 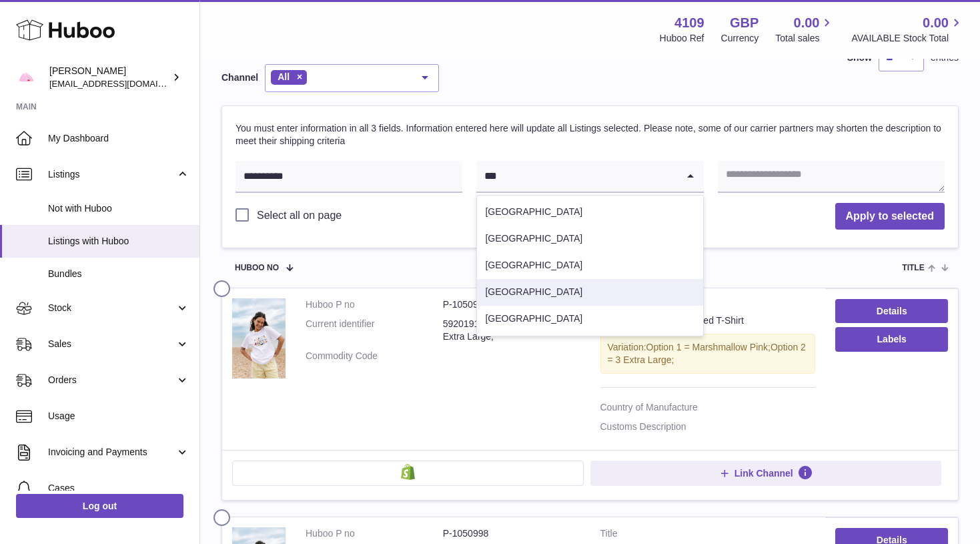 What do you see at coordinates (708, 353) in the screenshot?
I see `div: Variation:` at bounding box center [708, 353].